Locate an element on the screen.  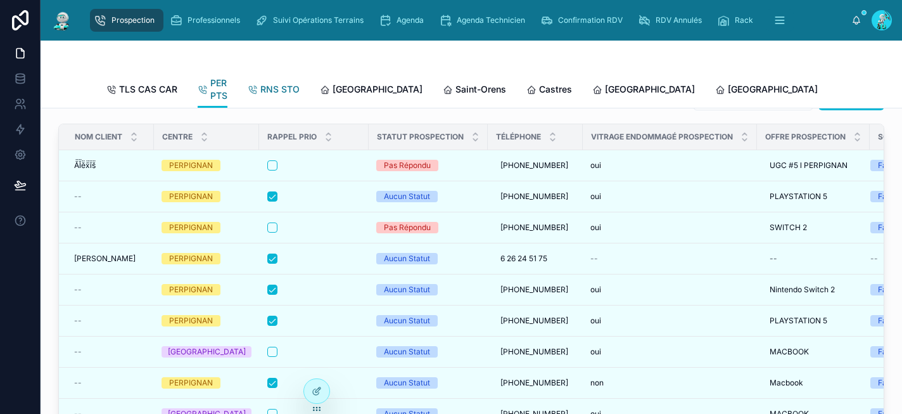
a: Castres is located at coordinates (549, 91).